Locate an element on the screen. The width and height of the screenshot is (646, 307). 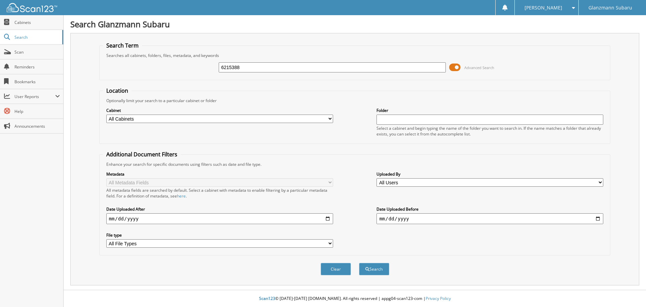
div: Searches all cabinets, folders, files, metadata, and keywords is located at coordinates (355, 55).